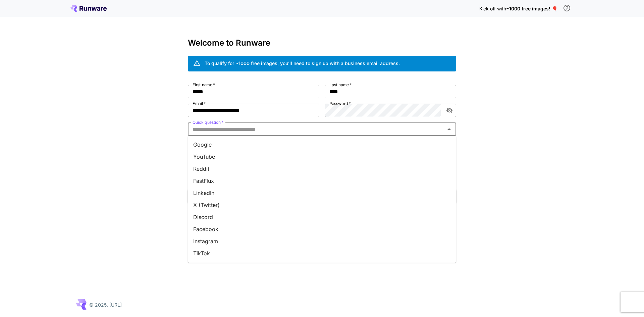 The width and height of the screenshot is (644, 317). I want to click on button: In order to qualify for free credit, you need to sign up with a business email address and click ..., so click(567, 8).